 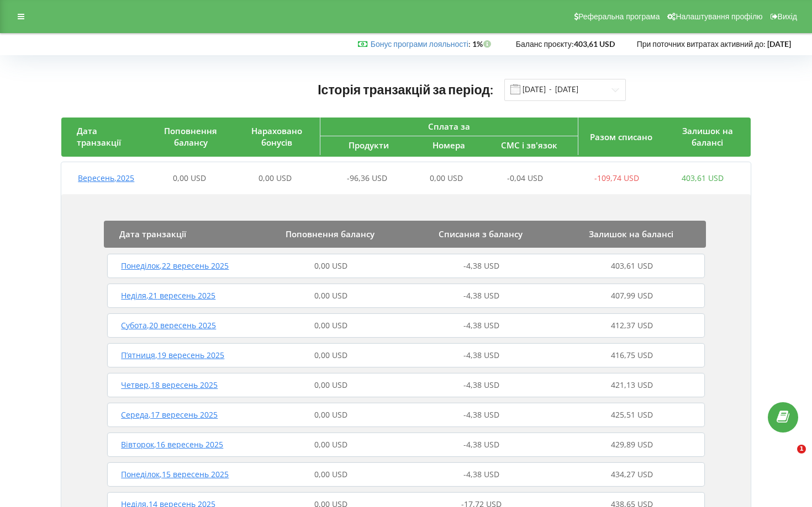 What do you see at coordinates (366, 178) in the screenshot?
I see `span: -96,36 USD` at bounding box center [366, 178].